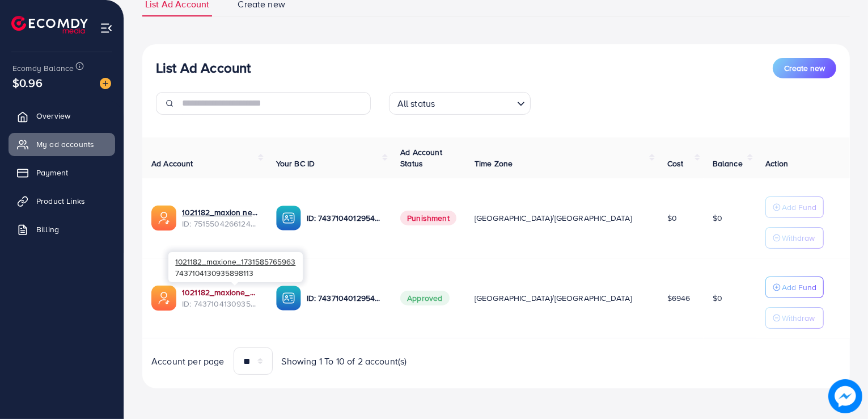 The width and height of the screenshot is (868, 419). What do you see at coordinates (678, 298) in the screenshot?
I see `span: $6946` at bounding box center [678, 298].